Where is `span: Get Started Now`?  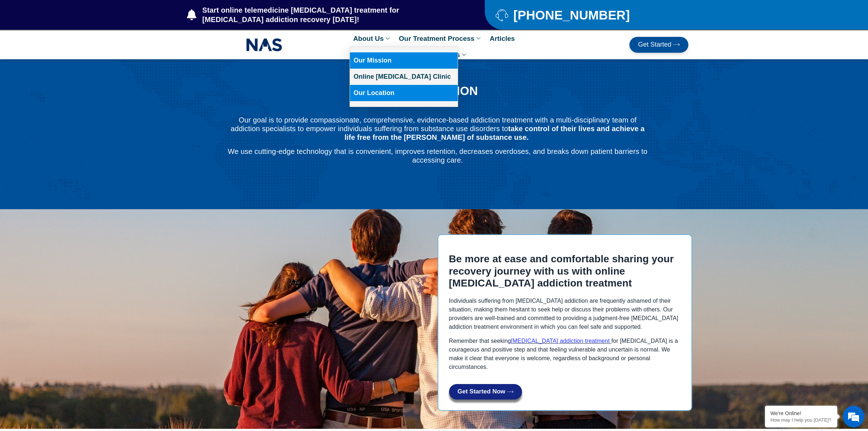 span: Get Started Now is located at coordinates (481, 391).